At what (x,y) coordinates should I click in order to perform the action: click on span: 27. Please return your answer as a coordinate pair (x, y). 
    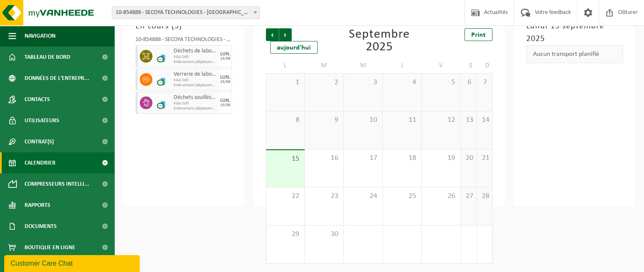
    Looking at the image, I should click on (468, 196).